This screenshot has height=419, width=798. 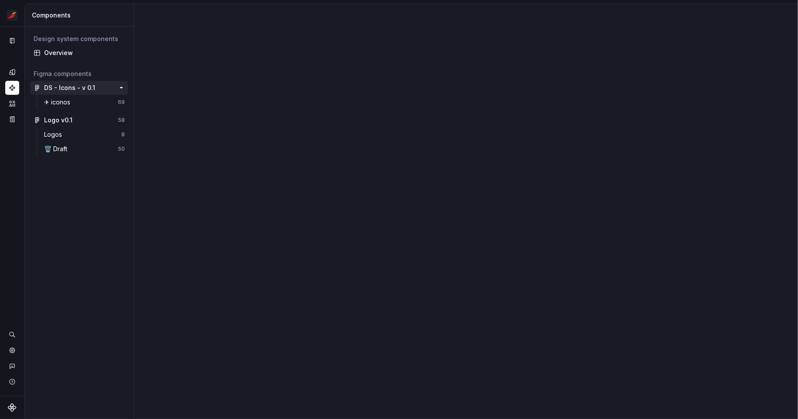 What do you see at coordinates (12, 350) in the screenshot?
I see `a: Settings` at bounding box center [12, 350].